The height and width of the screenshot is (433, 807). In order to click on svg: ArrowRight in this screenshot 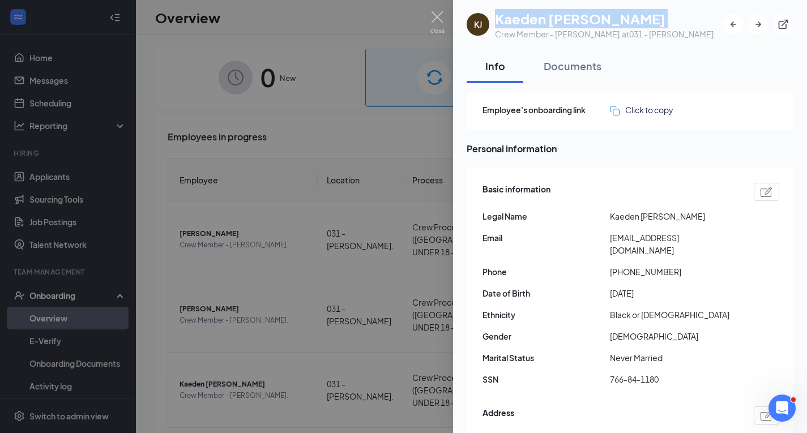, I will do `click(759, 24)`.